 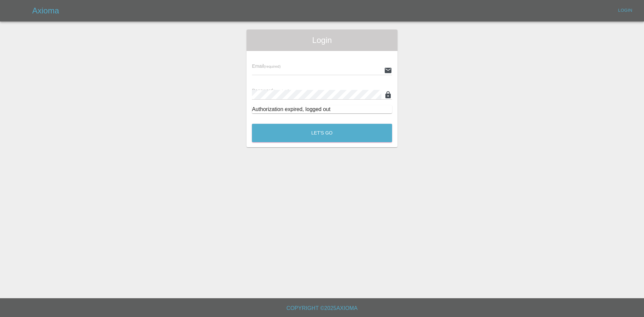 What do you see at coordinates (322, 309) in the screenshot?
I see `h6: Copyright © 2025 Axioma` at bounding box center [322, 309].